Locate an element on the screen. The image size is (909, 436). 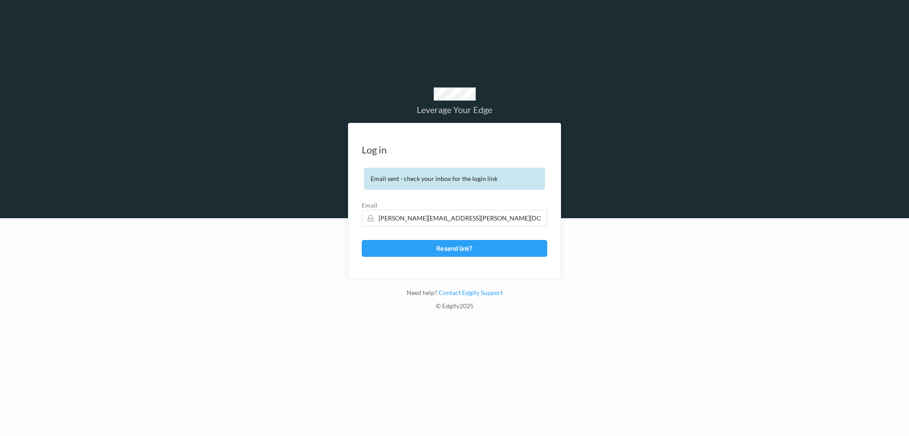
div: Log in is located at coordinates (374, 150).